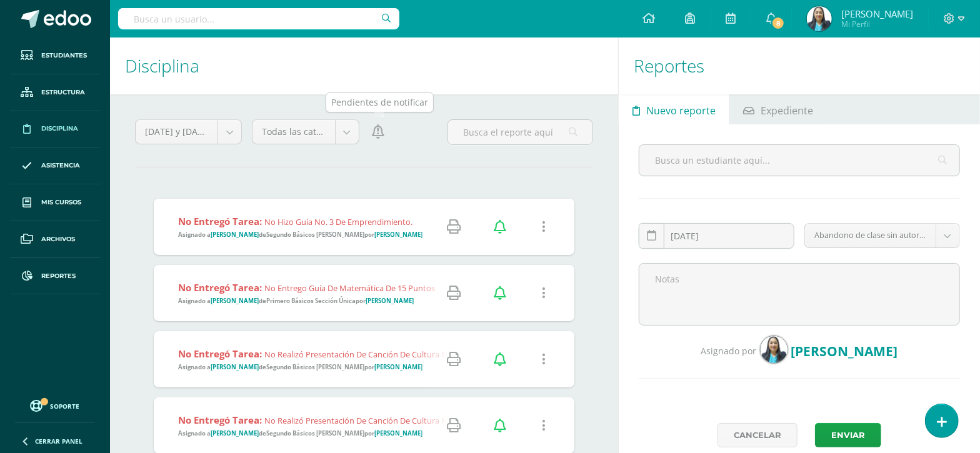 This screenshot has width=980, height=453. What do you see at coordinates (757, 435) in the screenshot?
I see `a: Cancelar` at bounding box center [757, 435].